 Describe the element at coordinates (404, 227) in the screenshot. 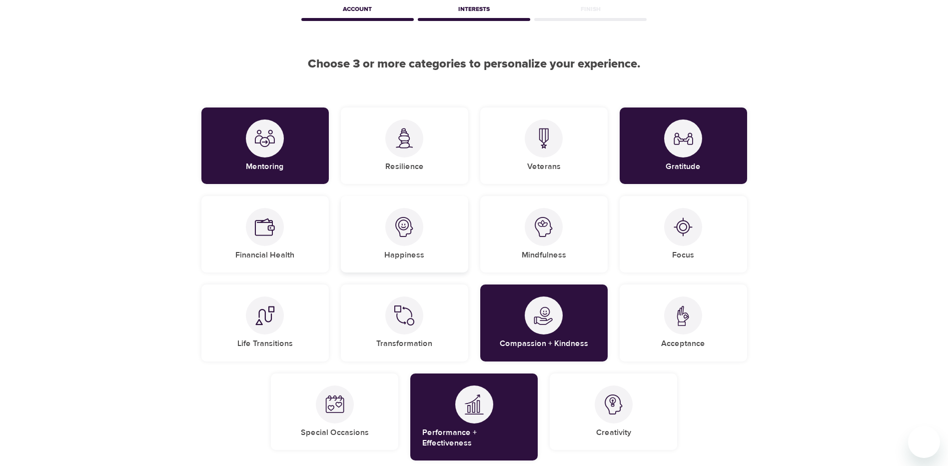

I see `img: Happiness` at that location.